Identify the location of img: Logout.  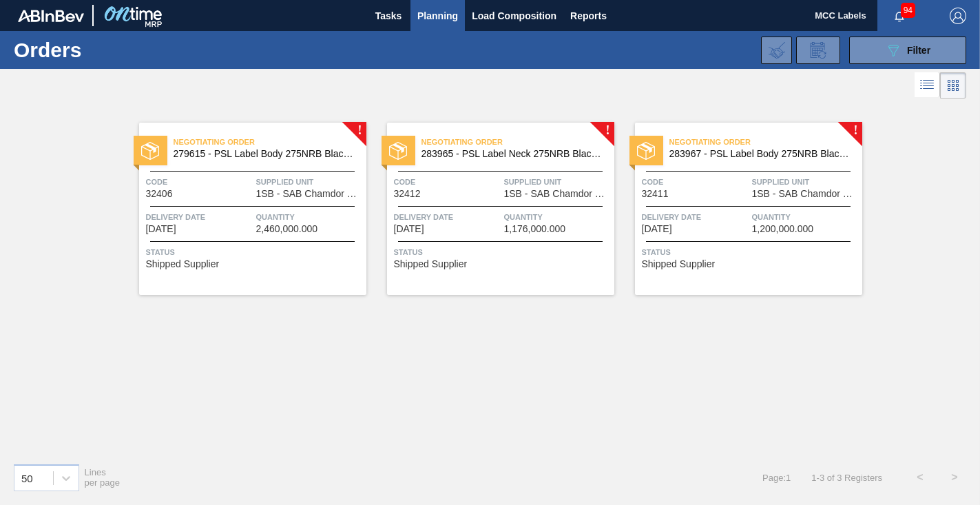
(958, 16).